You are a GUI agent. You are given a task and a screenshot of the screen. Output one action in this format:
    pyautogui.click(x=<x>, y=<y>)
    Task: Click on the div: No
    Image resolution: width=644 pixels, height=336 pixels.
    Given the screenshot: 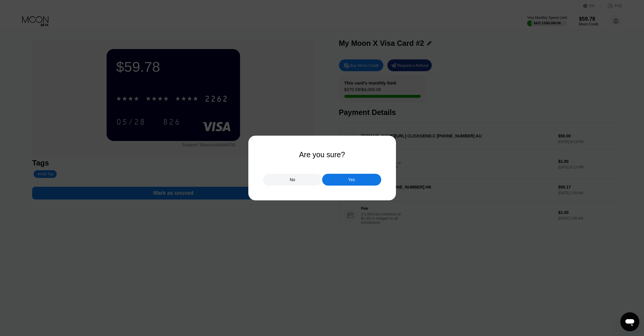 What is the action you would take?
    pyautogui.click(x=293, y=180)
    